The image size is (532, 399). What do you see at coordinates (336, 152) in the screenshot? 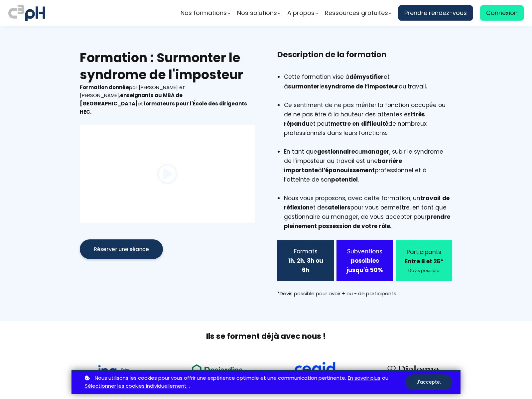
I see `b: gestionnaire` at bounding box center [336, 152].